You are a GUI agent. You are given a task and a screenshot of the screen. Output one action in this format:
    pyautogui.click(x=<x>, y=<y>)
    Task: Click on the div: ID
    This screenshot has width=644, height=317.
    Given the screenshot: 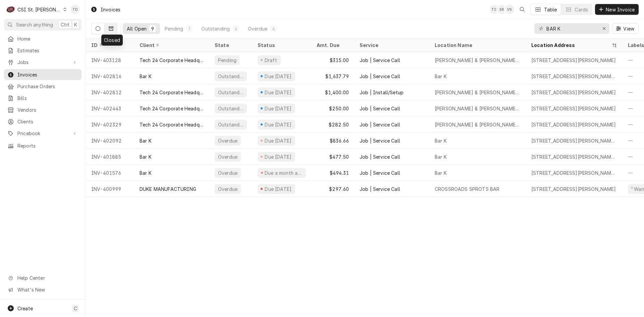 What is the action you would take?
    pyautogui.click(x=109, y=45)
    